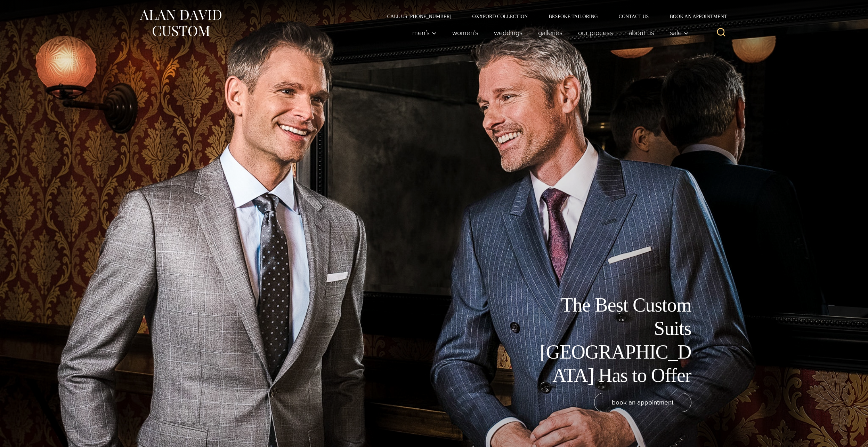 This screenshot has width=868, height=447. What do you see at coordinates (722, 33) in the screenshot?
I see `button: View Search Form` at bounding box center [722, 33].